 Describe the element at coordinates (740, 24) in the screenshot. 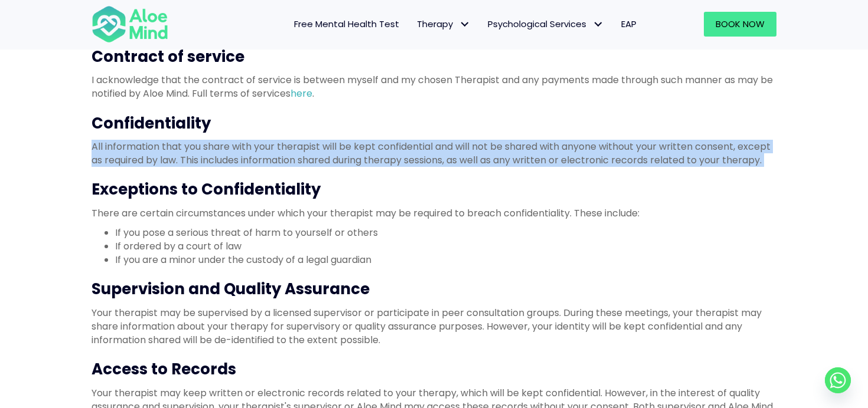

I see `span: Book Now` at that location.